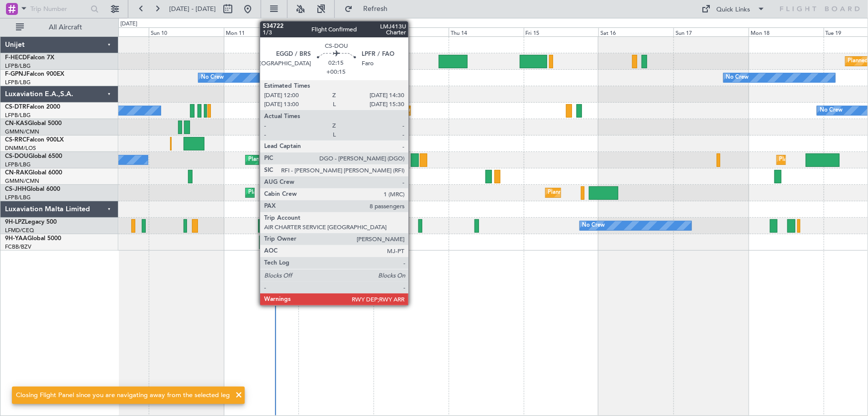 The width and height of the screenshot is (868, 416). I want to click on a: CS-DOUGlobal 6500, so click(33, 156).